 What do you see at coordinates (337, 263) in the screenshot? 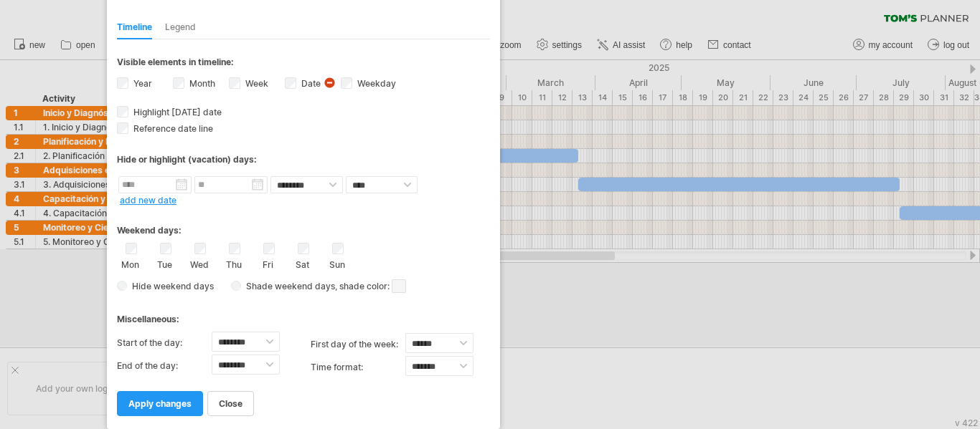
I see `label: Sun` at bounding box center [337, 263].